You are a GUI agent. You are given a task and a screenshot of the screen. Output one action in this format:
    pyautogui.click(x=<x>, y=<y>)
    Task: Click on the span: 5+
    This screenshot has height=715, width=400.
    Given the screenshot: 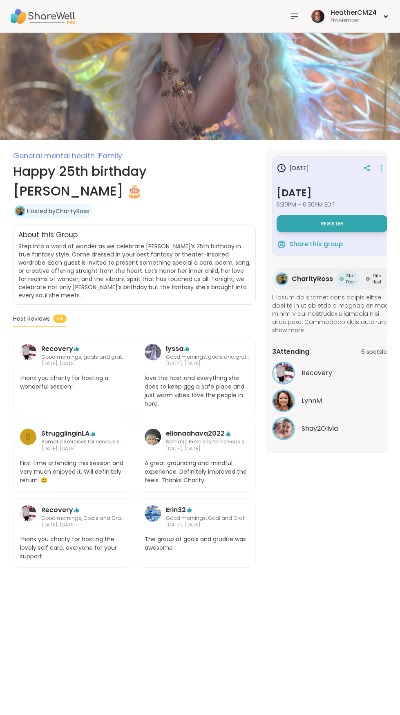 What is the action you would take?
    pyautogui.click(x=60, y=318)
    